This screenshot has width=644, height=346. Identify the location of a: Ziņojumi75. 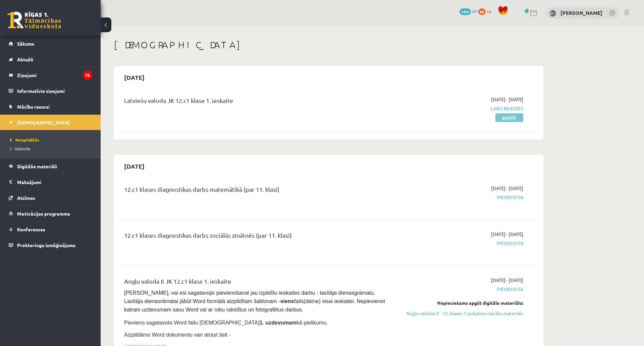
(51, 75).